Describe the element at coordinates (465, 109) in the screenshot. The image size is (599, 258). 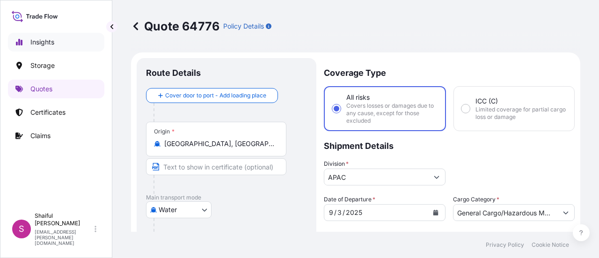
I see `input: ICC (C)Limited coverage for partial cargo loss or damage` at that location.